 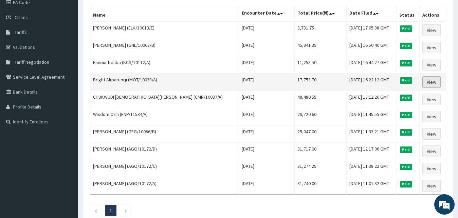 What do you see at coordinates (371, 14) in the screenshot?
I see `th: Date Filed` at bounding box center [371, 14].